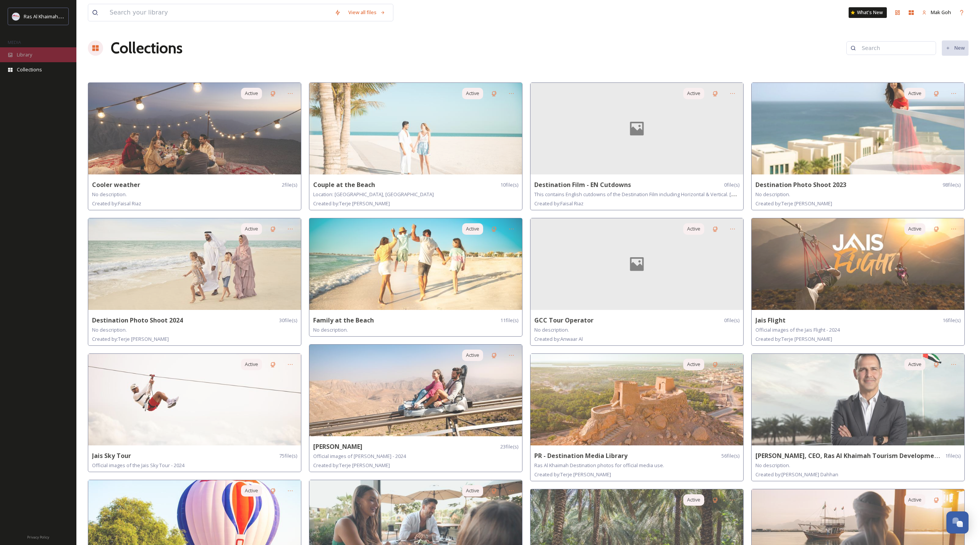 Image resolution: width=980 pixels, height=545 pixels. What do you see at coordinates (955, 48) in the screenshot?
I see `button: New` at bounding box center [955, 48].